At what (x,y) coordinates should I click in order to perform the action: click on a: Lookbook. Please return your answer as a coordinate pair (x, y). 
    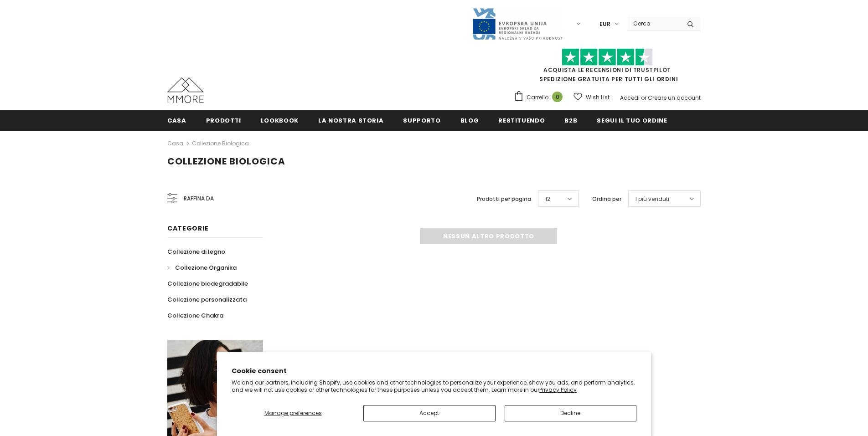
    Looking at the image, I should click on (280, 120).